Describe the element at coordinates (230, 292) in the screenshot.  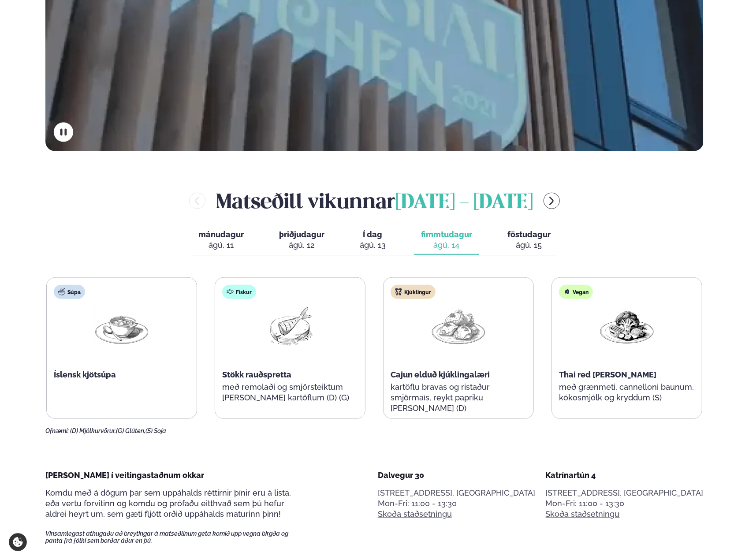
I see `img: fish.svg` at that location.